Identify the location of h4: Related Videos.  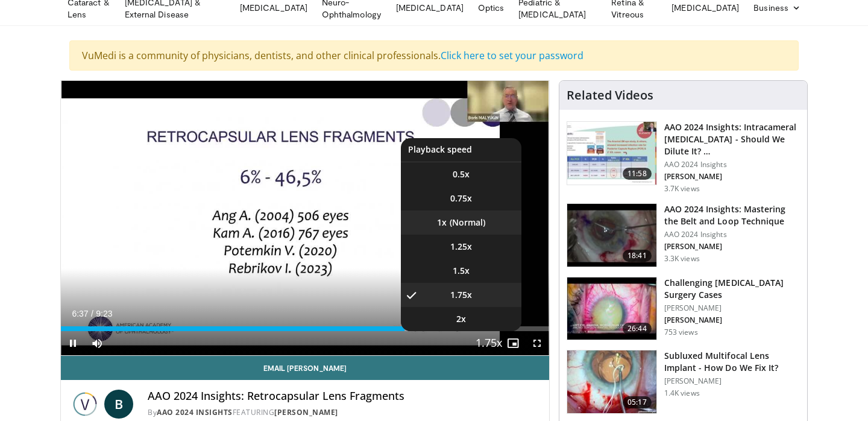
(610, 96).